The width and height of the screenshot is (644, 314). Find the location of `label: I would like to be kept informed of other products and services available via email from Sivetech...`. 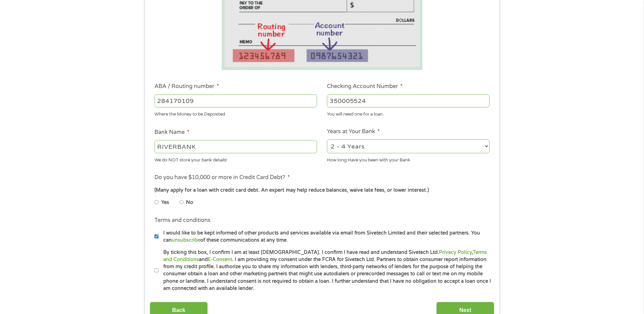

label: I would like to be kept informed of other products and services available via email from Sivetech... is located at coordinates (325, 237).